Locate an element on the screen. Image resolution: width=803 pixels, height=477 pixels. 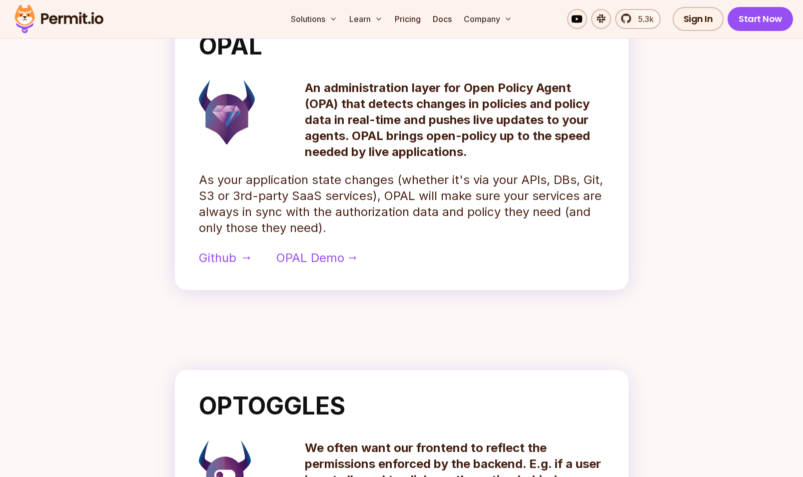
span: 5.3k is located at coordinates (643, 19).